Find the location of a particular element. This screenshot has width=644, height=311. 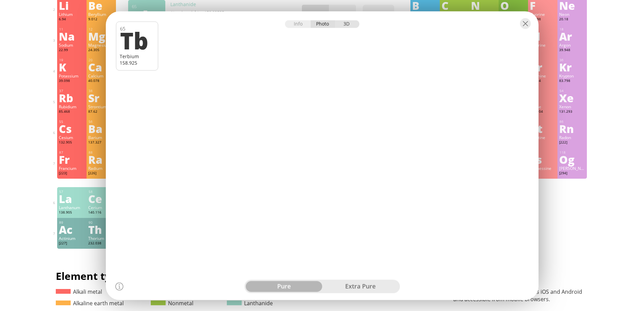

div: Potassium is located at coordinates (71, 75).